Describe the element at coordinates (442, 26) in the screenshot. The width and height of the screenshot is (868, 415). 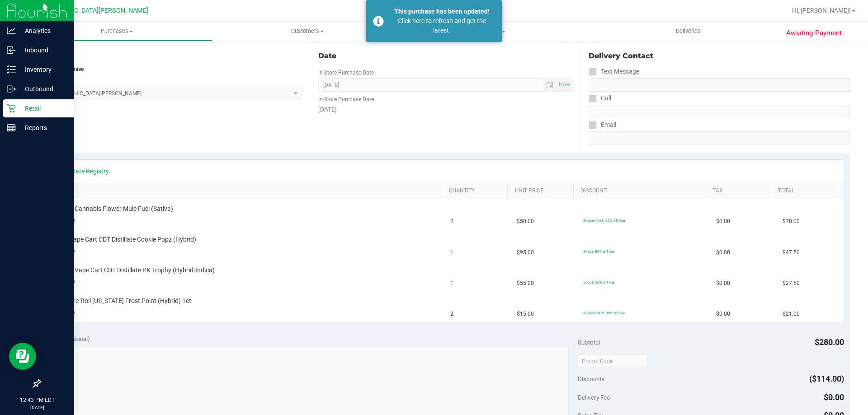
I see `div: Click here to refresh and get the latest.` at that location.